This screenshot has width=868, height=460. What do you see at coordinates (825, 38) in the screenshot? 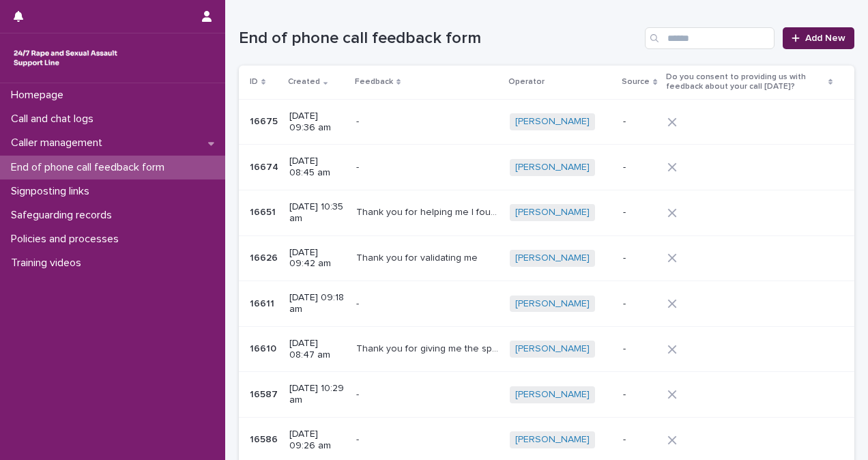
I see `span: Add New` at bounding box center [825, 38].